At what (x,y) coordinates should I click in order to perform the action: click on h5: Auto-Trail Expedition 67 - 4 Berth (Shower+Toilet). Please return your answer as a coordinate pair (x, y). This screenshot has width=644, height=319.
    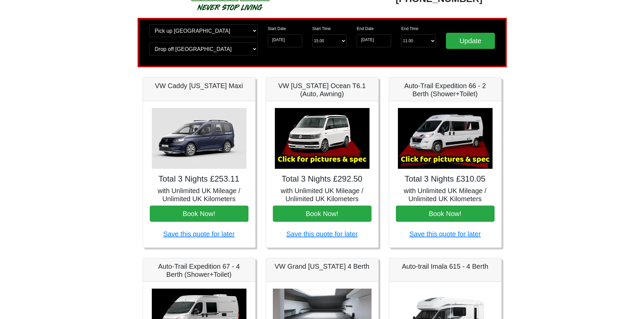
    Looking at the image, I should click on (199, 271).